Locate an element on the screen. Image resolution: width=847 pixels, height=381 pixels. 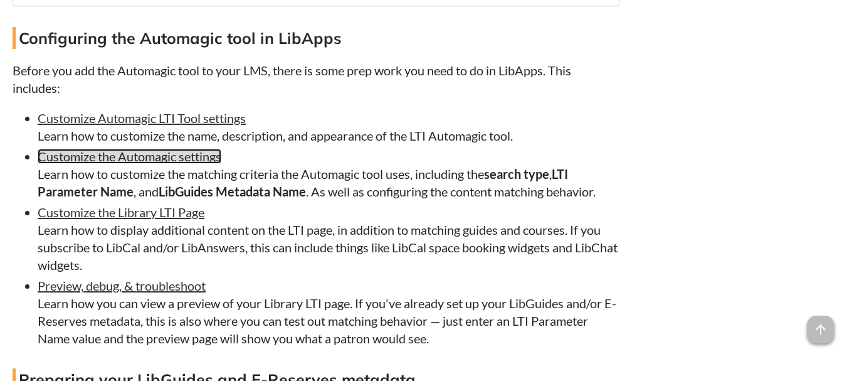
a: arrow_upward is located at coordinates (821, 324).